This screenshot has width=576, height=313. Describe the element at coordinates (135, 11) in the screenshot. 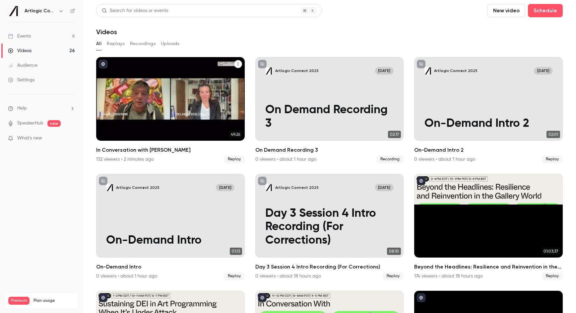

I see `div: Search for videos or events` at that location.